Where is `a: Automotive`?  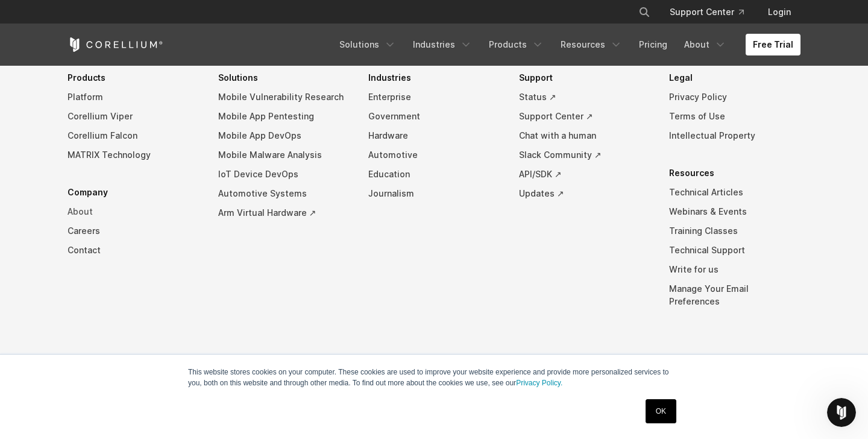 a: Automotive is located at coordinates (434, 155).